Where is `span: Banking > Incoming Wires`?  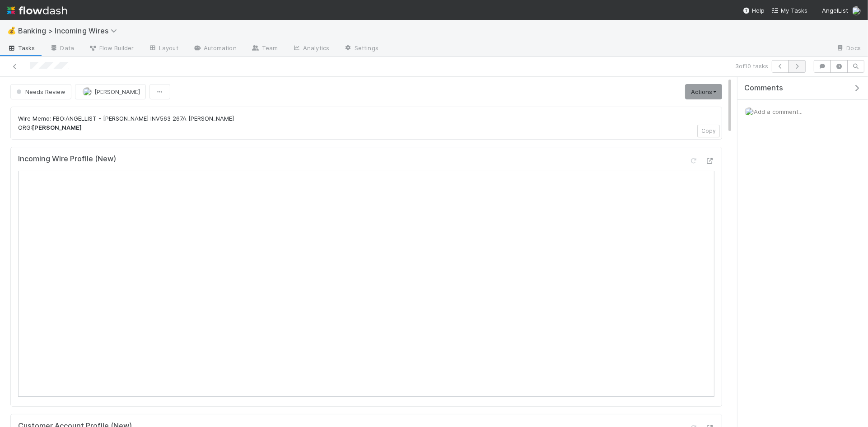 span: Banking > Incoming Wires is located at coordinates (69, 31).